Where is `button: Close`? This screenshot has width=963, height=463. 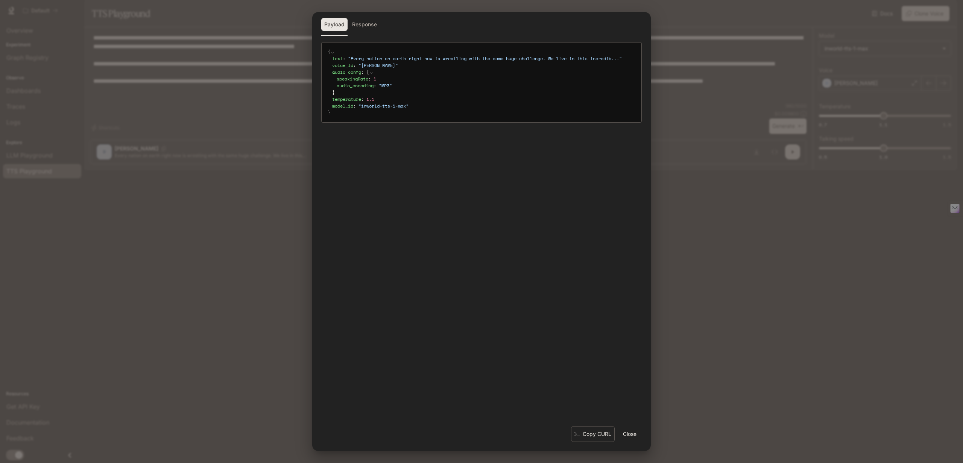 button: Close is located at coordinates (630, 434).